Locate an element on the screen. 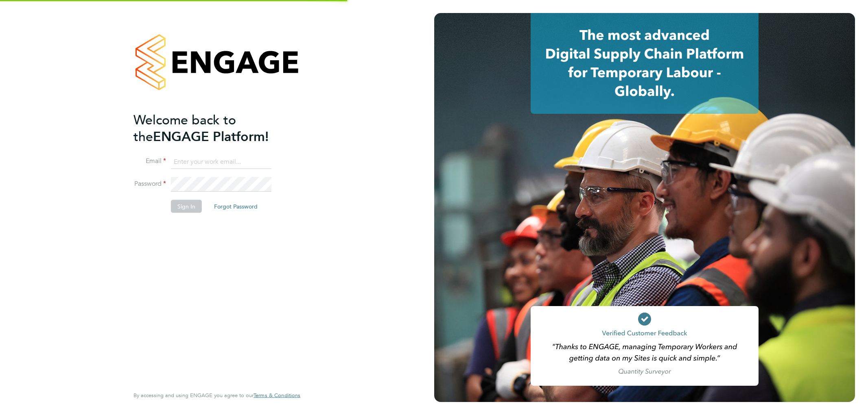 This screenshot has height=415, width=868. span: Terms & Conditions is located at coordinates (276, 395).